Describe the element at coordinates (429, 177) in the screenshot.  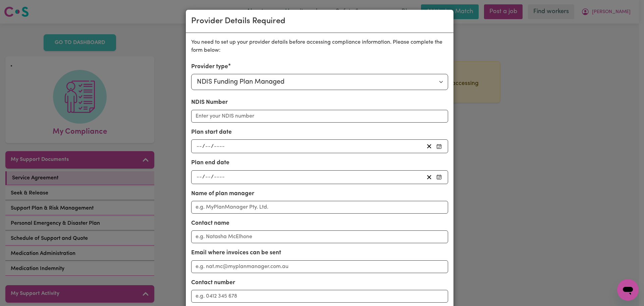
I see `button: Clear plan end date` at that location.